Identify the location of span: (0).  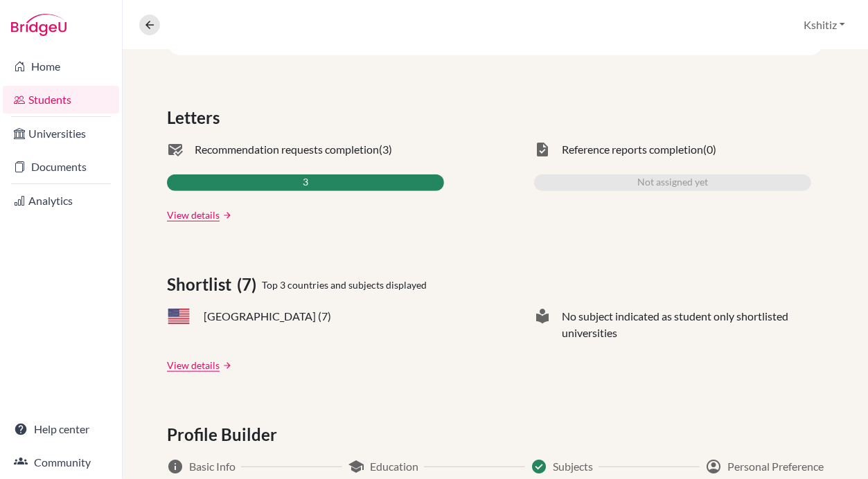
(709, 149).